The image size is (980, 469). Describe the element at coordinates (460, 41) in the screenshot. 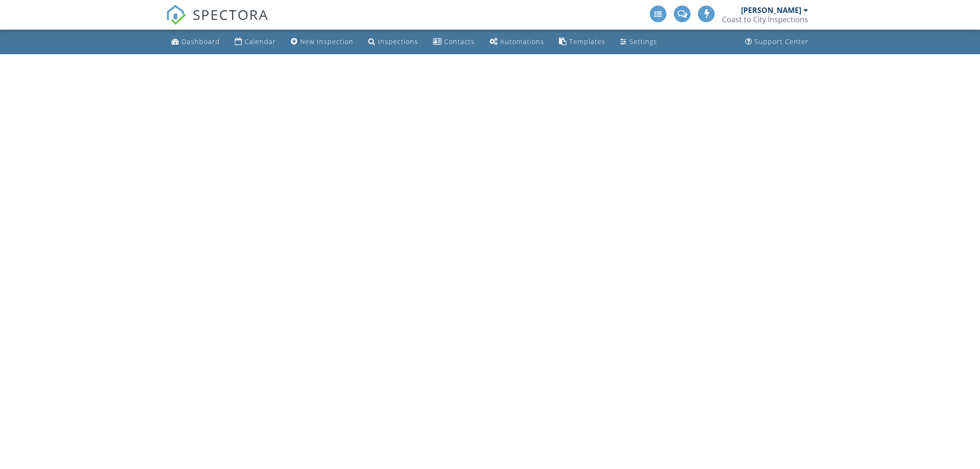

I see `div: Contacts` at that location.